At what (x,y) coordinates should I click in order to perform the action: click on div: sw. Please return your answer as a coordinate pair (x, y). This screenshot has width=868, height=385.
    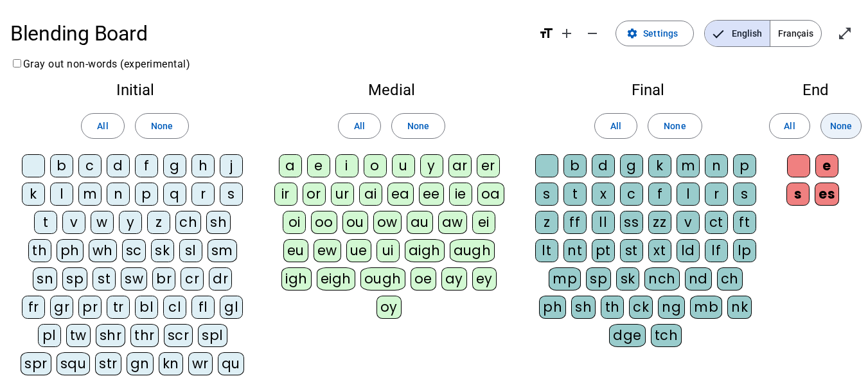
    Looking at the image, I should click on (133, 279).